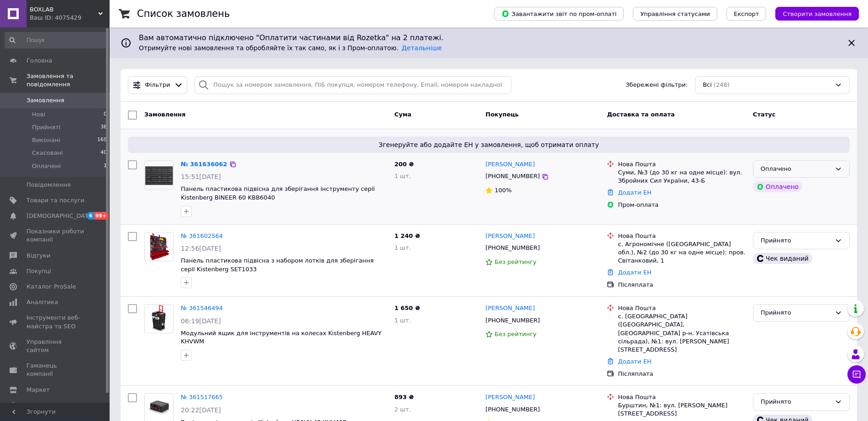 The height and width of the screenshot is (421, 868). What do you see at coordinates (657, 85) in the screenshot?
I see `span: Збережені фільтри:` at bounding box center [657, 85].